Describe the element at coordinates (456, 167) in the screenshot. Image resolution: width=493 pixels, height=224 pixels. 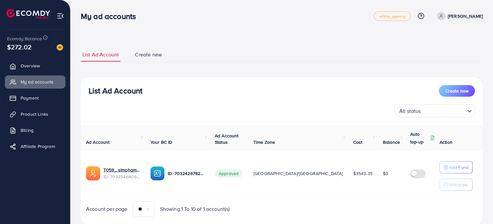
I see `button: Add Fund` at that location.